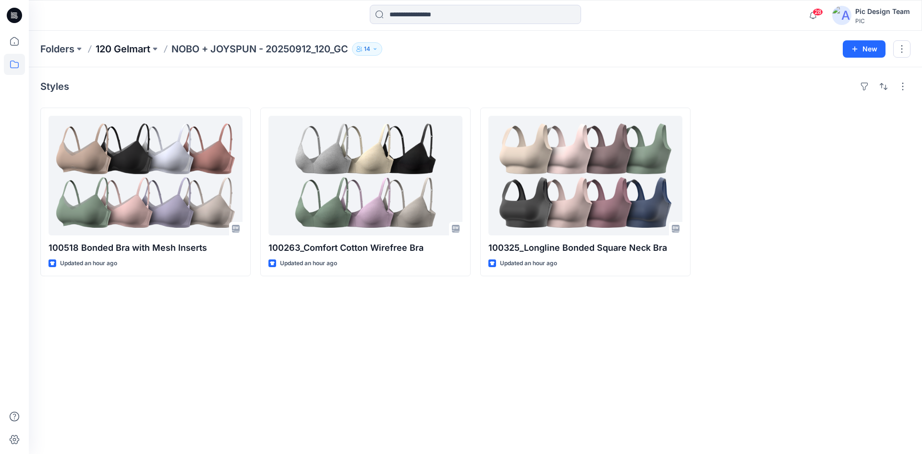 This screenshot has height=454, width=922. Describe the element at coordinates (863, 49) in the screenshot. I see `button: New` at that location.